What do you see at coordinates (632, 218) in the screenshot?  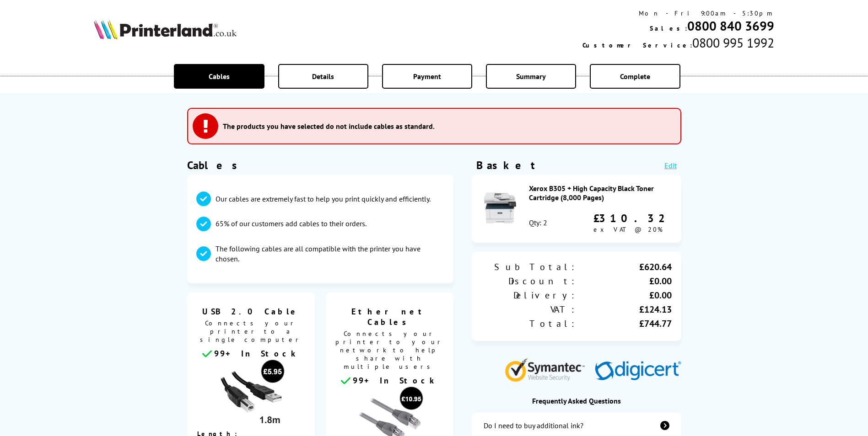 I see `div: £310.32` at bounding box center [632, 218].